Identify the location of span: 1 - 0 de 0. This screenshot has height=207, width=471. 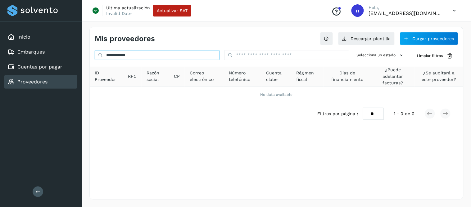
(405, 113).